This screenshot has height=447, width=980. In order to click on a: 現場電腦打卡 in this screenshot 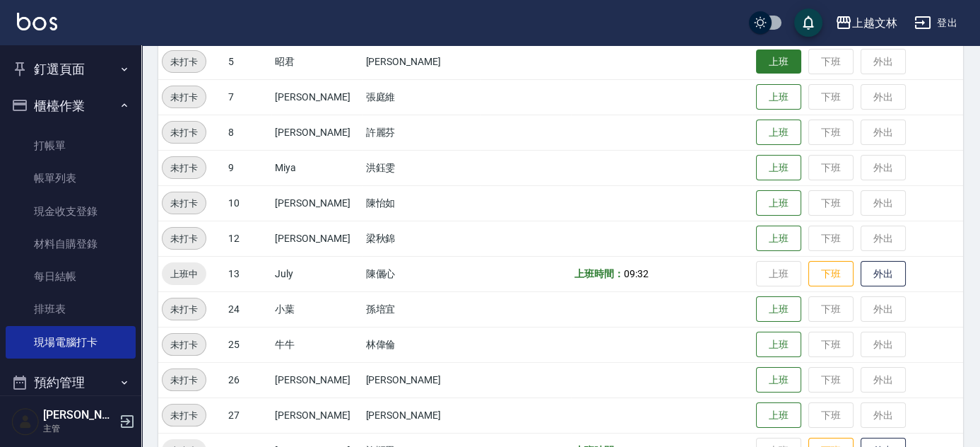, I will do `click(71, 343)`.